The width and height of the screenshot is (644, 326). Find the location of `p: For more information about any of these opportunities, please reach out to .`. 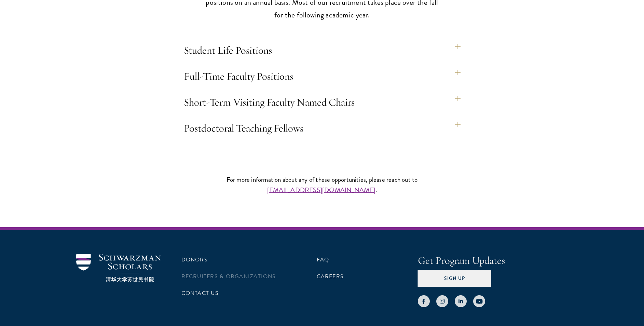

p: For more information about any of these opportunities, please reach out to . is located at coordinates (322, 184).